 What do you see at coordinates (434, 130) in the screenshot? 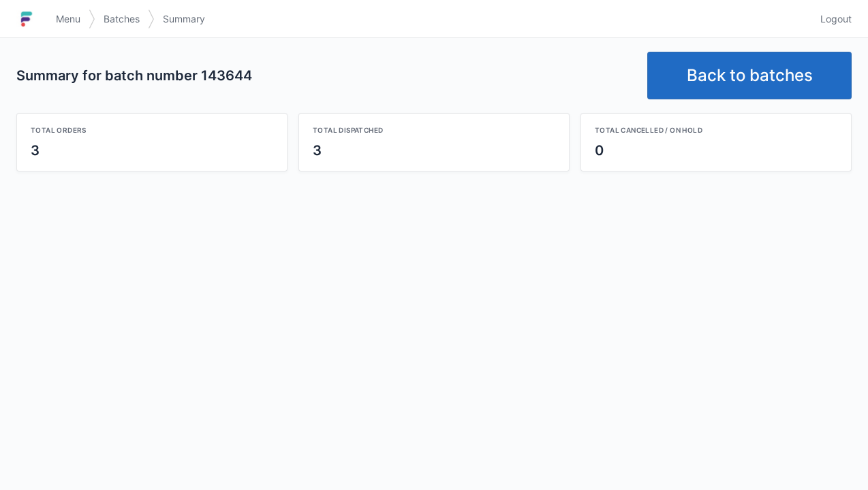
I see `div: Total dispatched` at bounding box center [434, 130].